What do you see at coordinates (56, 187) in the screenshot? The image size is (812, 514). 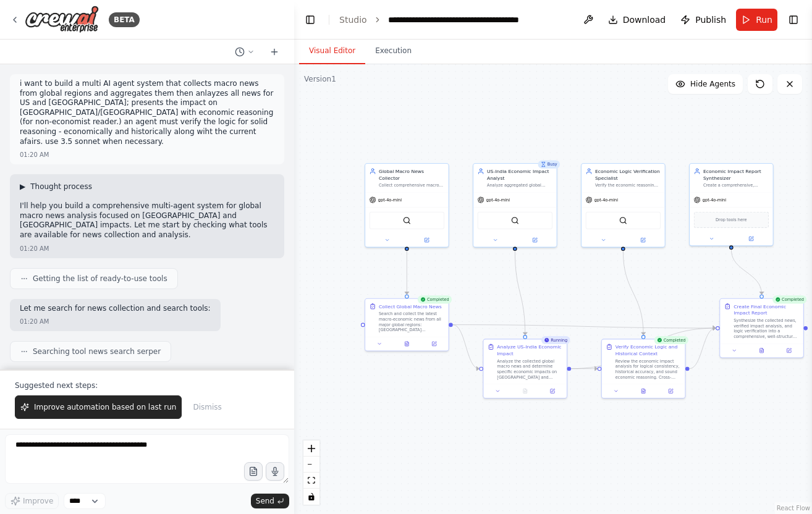 I see `button: ▶Thought process` at bounding box center [56, 187].